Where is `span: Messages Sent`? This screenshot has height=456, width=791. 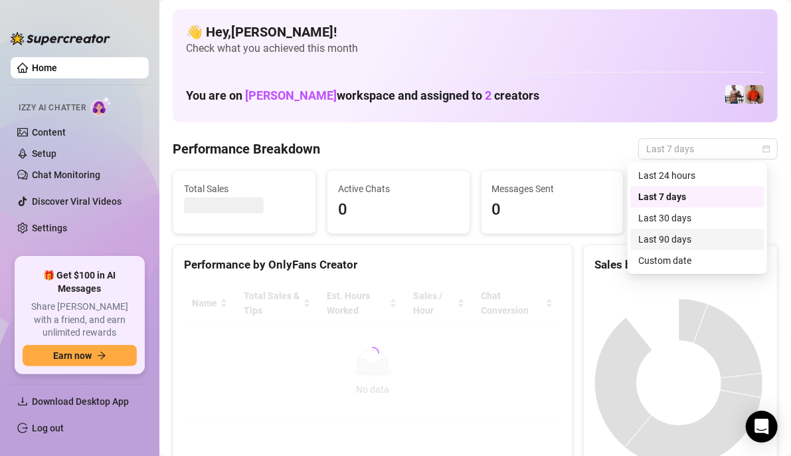
span: Messages Sent is located at coordinates (553, 189).